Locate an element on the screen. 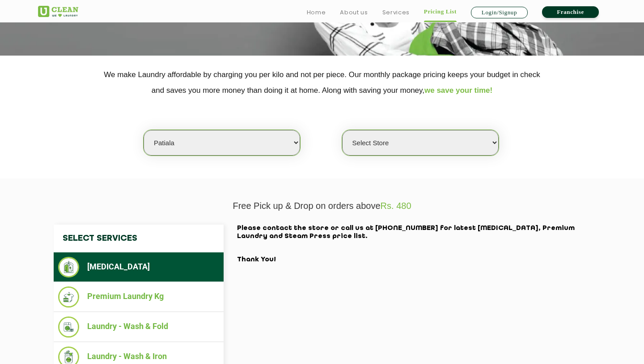 The height and width of the screenshot is (364, 644). li: Premium Laundry Kg is located at coordinates (139, 297).